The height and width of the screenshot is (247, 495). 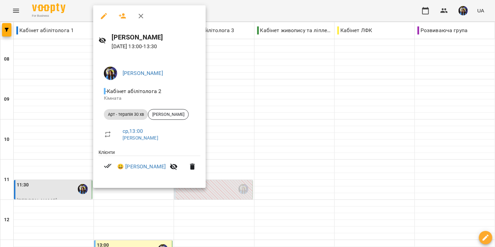 I want to click on span: - Кабінет абілітолога 2, so click(x=133, y=91).